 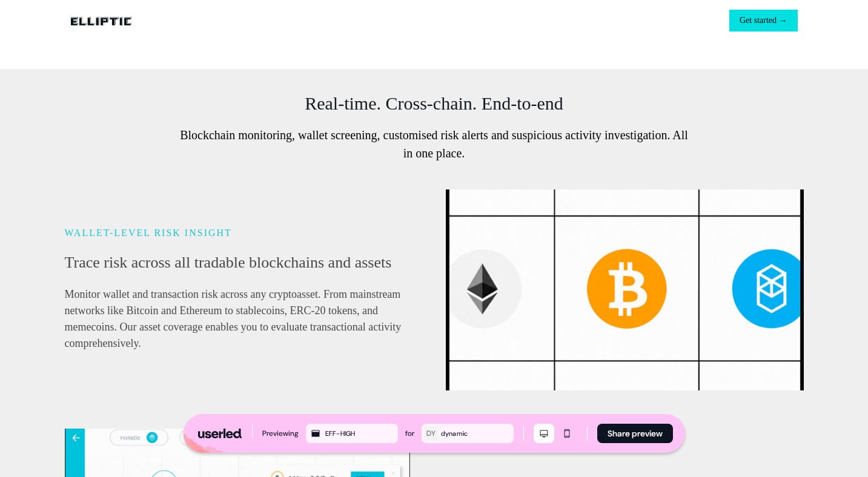 What do you see at coordinates (434, 104) in the screenshot?
I see `p: Real-time. Cross-chain. End-to-end` at bounding box center [434, 104].